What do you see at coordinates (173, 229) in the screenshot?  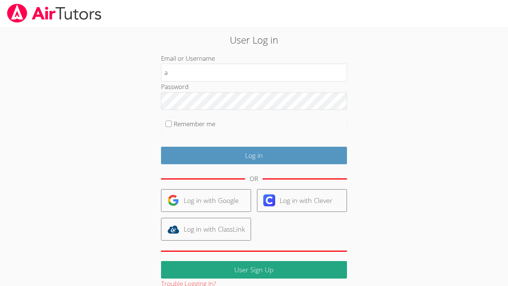 I see `img: classlink-logo-d6bb404cc1216ec64c9a2012d9dc4662098be43eaf13dc465df04b49fa7ab582.svg` at bounding box center [173, 229].